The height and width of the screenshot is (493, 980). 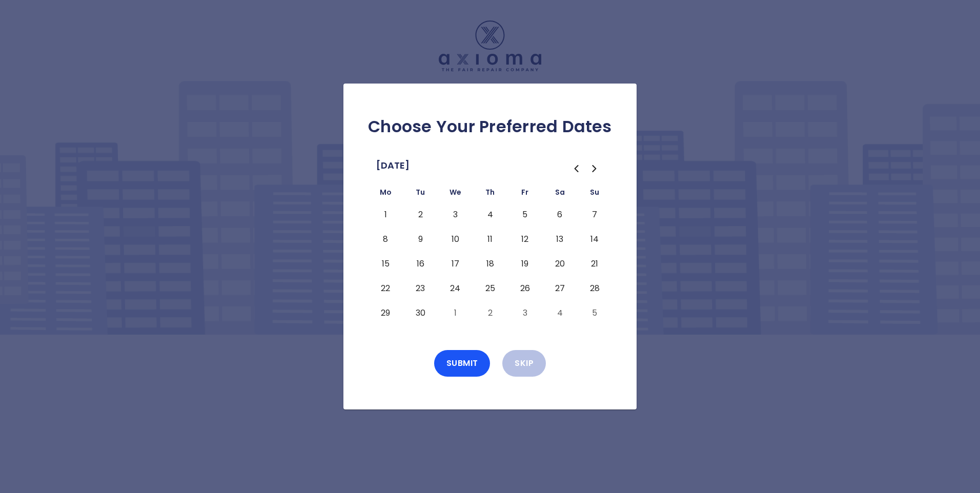 What do you see at coordinates (560, 194) in the screenshot?
I see `th: Saturday` at bounding box center [560, 194].